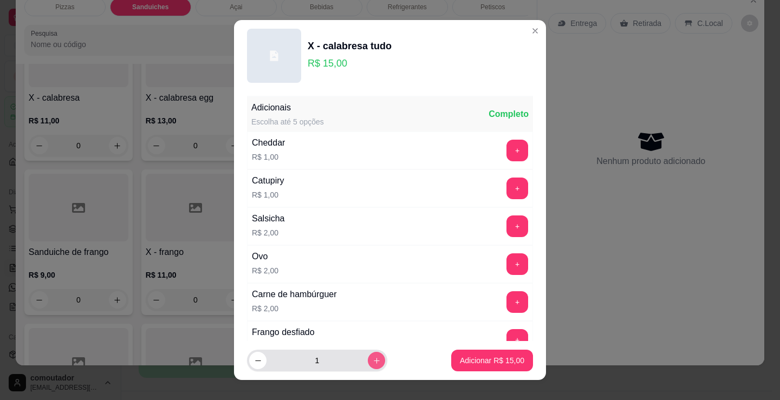  I want to click on div: X - calabresa tudo, so click(349, 46).